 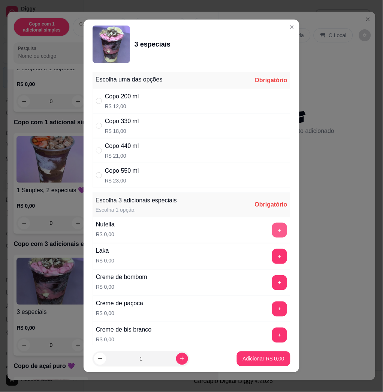 What do you see at coordinates (122, 277) in the screenshot?
I see `div: Creme de bombom` at bounding box center [122, 277].